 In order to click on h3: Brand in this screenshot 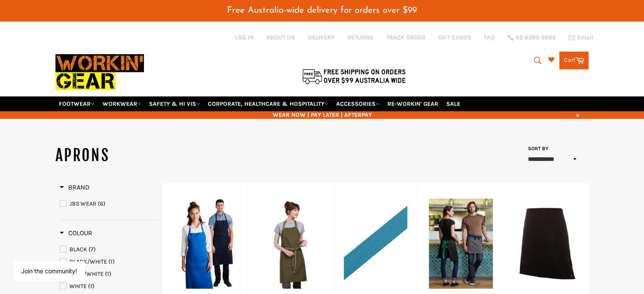, I will do `click(74, 187)`.